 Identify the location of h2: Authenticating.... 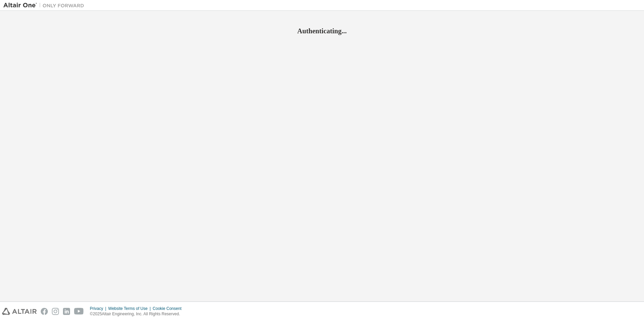
(322, 31).